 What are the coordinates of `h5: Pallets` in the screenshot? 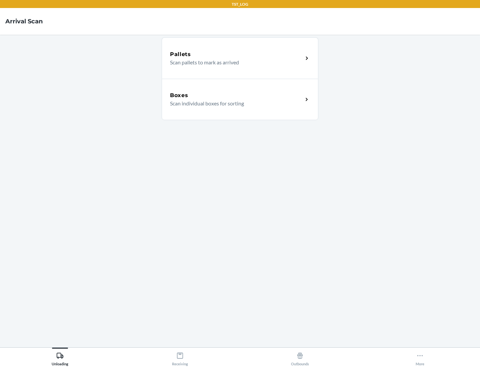 It's located at (180, 54).